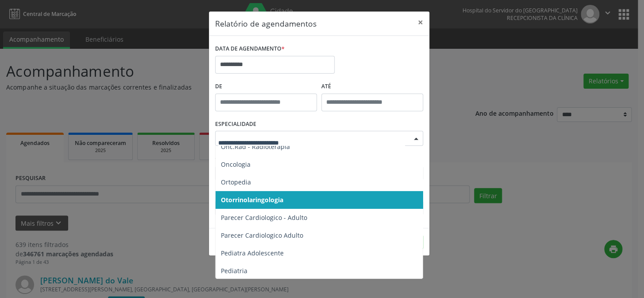 The height and width of the screenshot is (298, 644). What do you see at coordinates (249, 49) in the screenshot?
I see `label: DATA DE AGENDAMENTO` at bounding box center [249, 49].